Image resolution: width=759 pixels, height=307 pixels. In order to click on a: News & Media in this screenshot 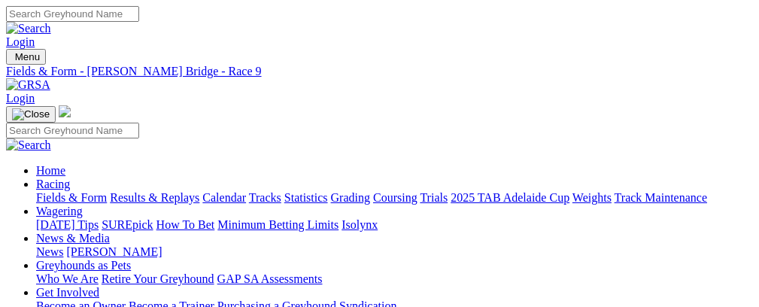, I will do `click(73, 238)`.